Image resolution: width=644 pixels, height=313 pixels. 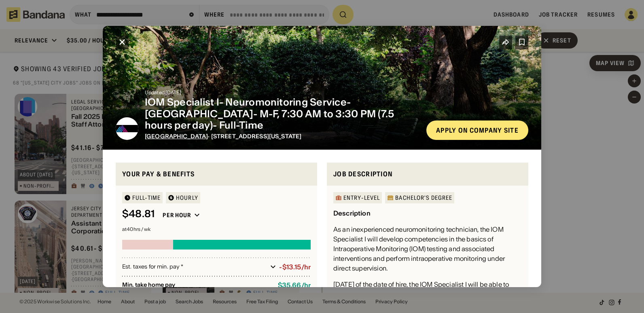 What do you see at coordinates (423, 198) in the screenshot?
I see `div: Bachelor's Degree` at bounding box center [423, 198].